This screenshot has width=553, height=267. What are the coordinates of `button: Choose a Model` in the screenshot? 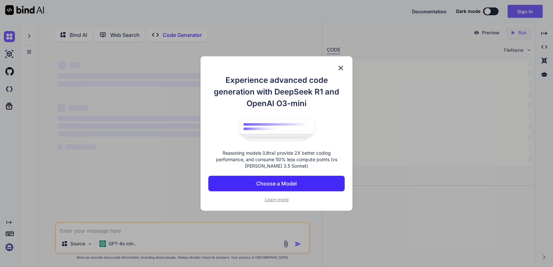 It's located at (276, 184).